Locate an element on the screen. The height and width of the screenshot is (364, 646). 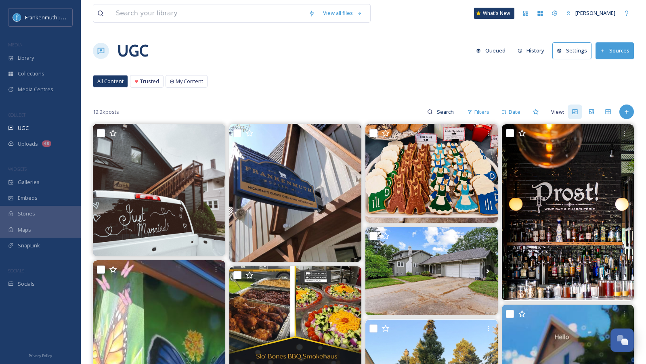
img: Social%20Media%20PFP%202025.jpg is located at coordinates (17, 17).